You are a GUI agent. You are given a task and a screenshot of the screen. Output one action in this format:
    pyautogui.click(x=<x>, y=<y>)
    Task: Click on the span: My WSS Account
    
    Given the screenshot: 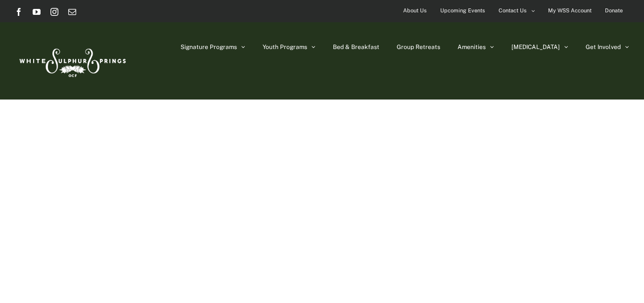 What is the action you would take?
    pyautogui.click(x=570, y=10)
    